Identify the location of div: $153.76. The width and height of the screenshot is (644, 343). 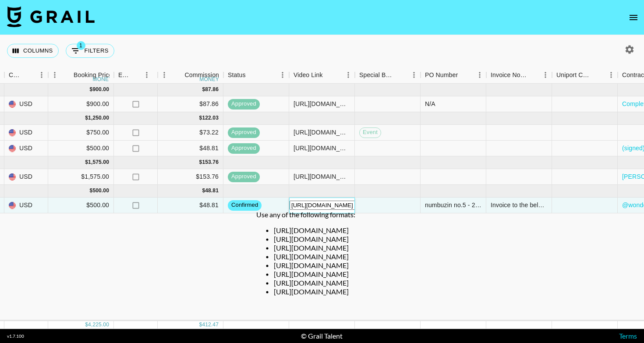
(191, 177).